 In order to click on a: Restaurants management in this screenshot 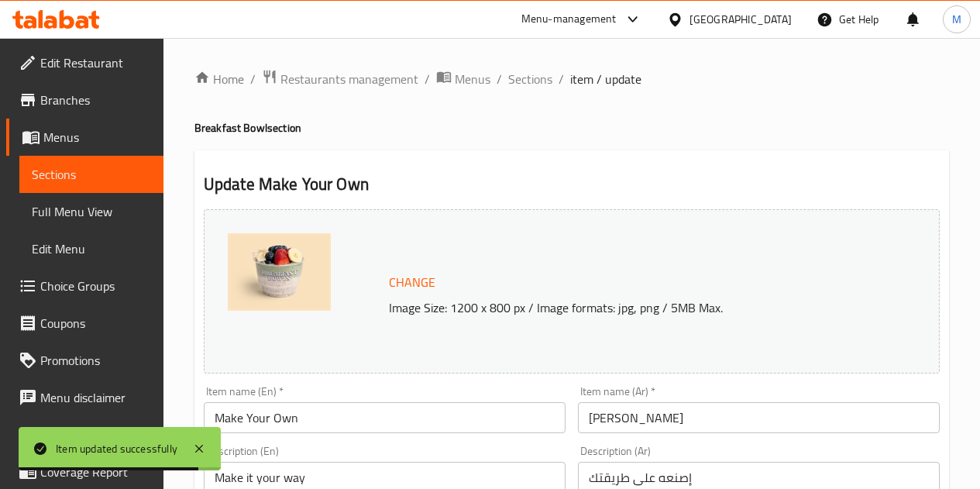, I will do `click(341, 79)`.